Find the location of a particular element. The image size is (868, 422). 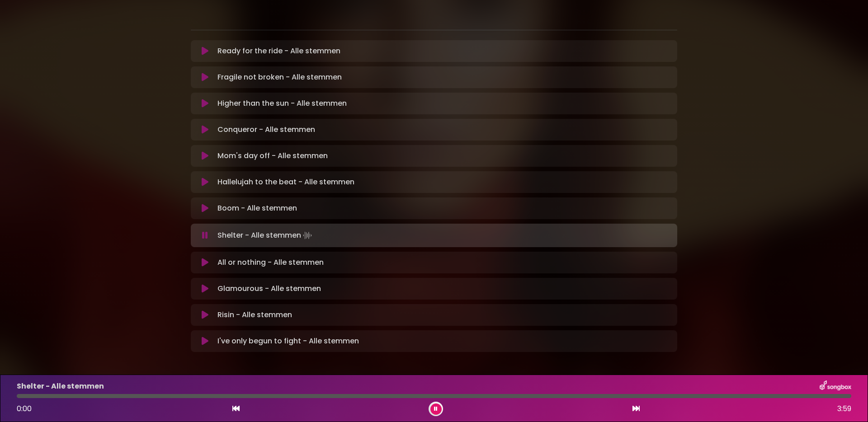

p: Hallelujah to the beat - Alle stemmen is located at coordinates (286, 182).